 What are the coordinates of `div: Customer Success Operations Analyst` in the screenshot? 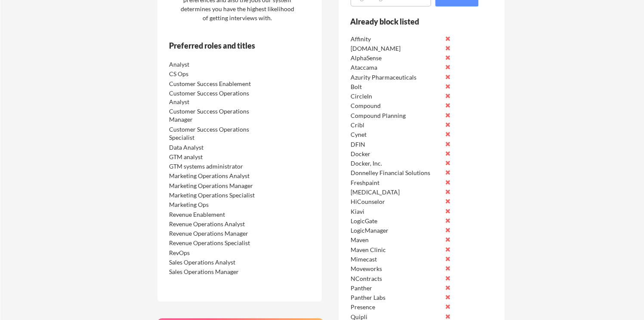 It's located at (214, 97).